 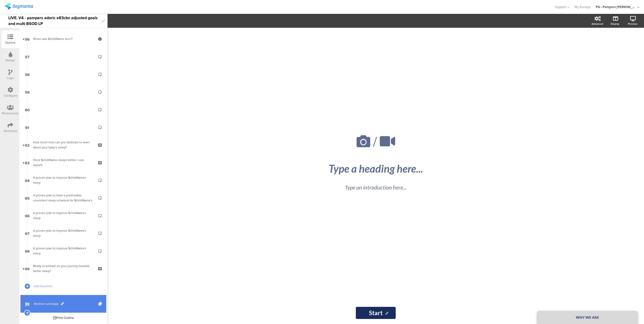 What do you see at coordinates (27, 110) in the screenshot?
I see `span: 60` at bounding box center [27, 110].